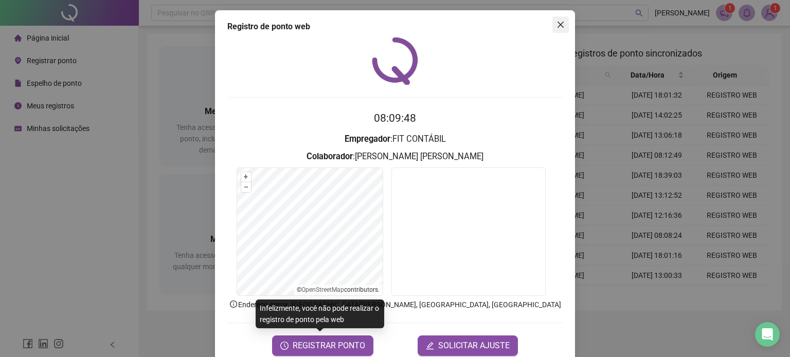  Describe the element at coordinates (395, 118) in the screenshot. I see `time: 08:09:48` at that location.